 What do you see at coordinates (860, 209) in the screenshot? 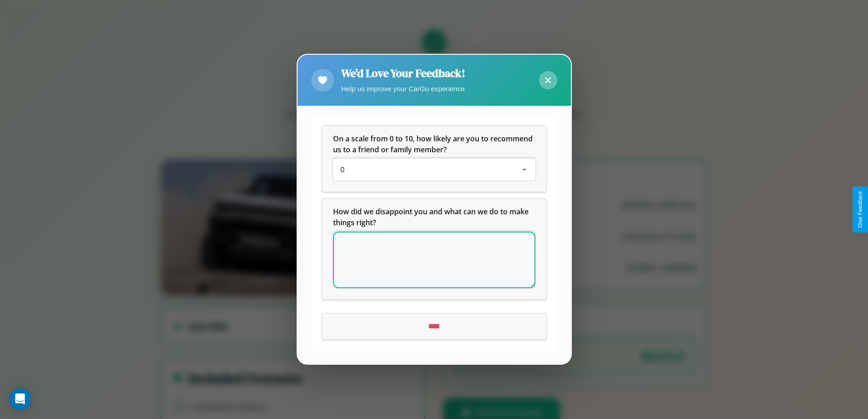
I see `div: Give Feedback` at bounding box center [860, 209].